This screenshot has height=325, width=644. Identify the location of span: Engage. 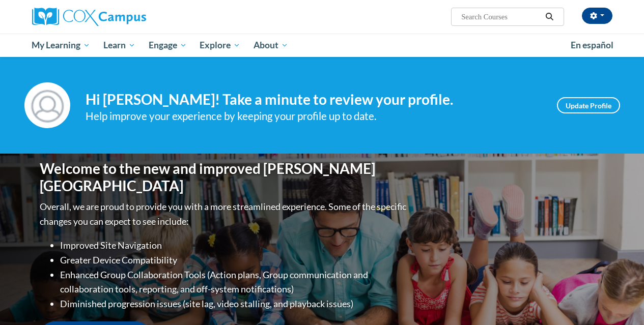
(167, 45).